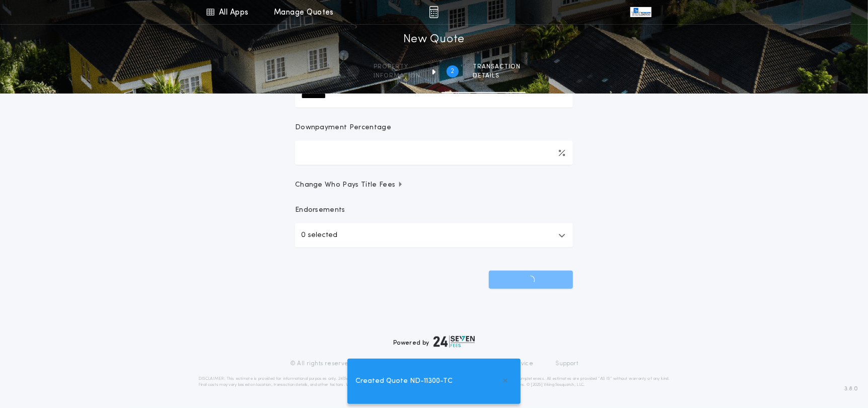 This screenshot has height=408, width=868. Describe the element at coordinates (641, 12) in the screenshot. I see `img: vs-icon` at that location.